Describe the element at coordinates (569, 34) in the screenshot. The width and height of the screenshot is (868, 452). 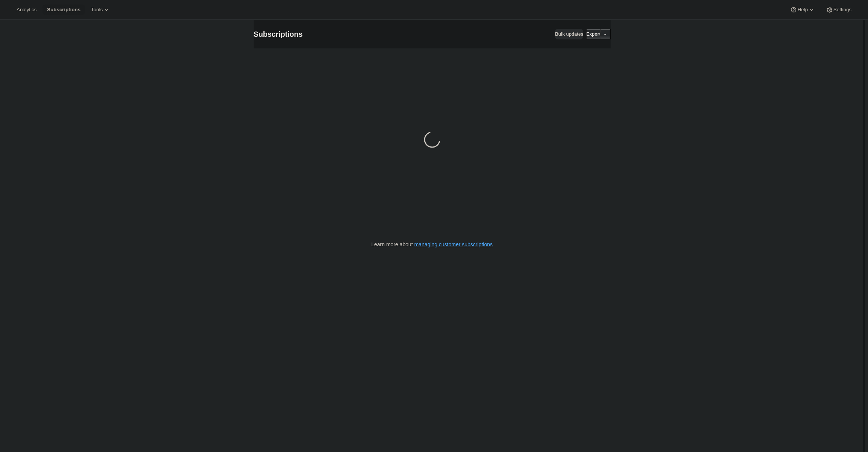
I see `button: Bulk updates` at that location.